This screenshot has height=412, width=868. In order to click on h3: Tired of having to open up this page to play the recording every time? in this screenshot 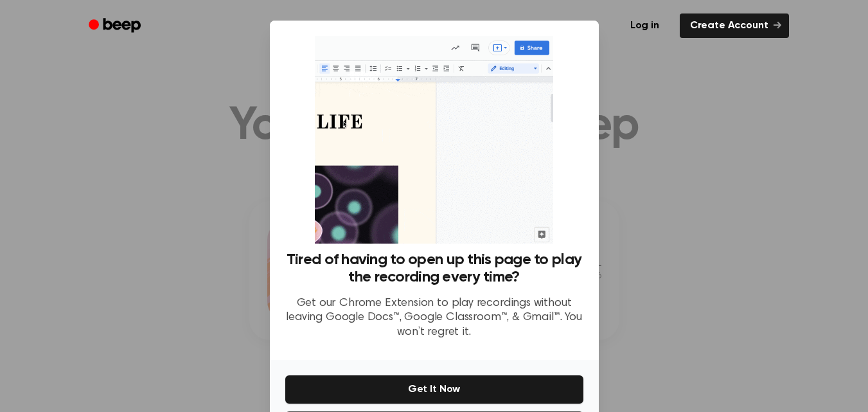, I will do `click(435, 268)`.